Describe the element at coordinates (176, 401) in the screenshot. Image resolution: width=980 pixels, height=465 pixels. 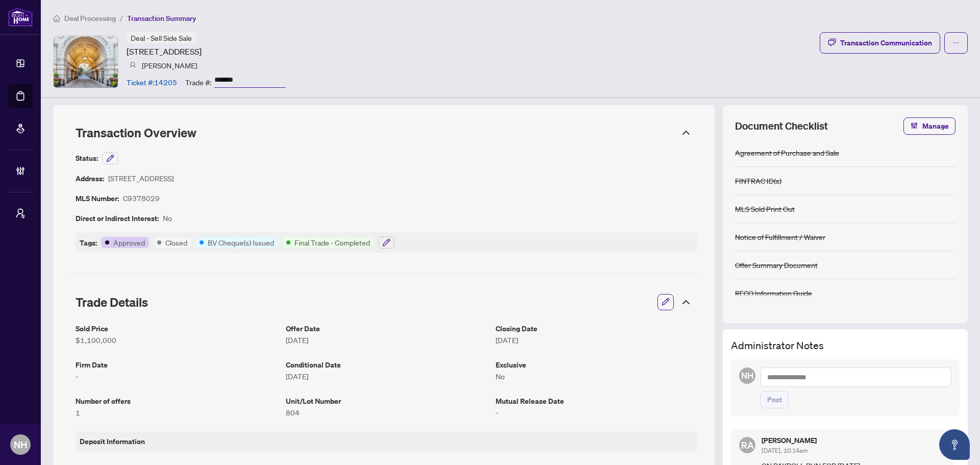
I see `article: Number of offers` at that location.